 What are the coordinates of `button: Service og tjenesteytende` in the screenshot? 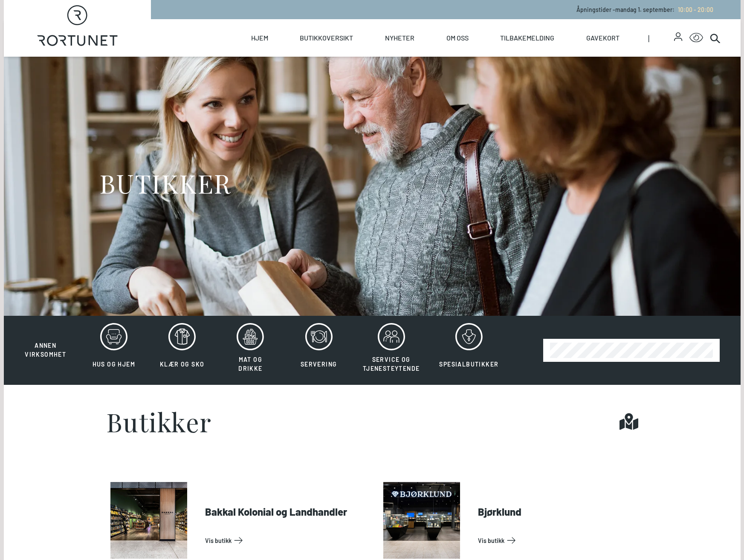 It's located at (391, 350).